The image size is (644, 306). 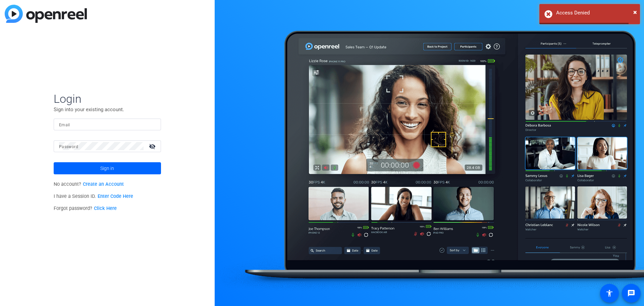 What do you see at coordinates (107, 168) in the screenshot?
I see `button: Sign in` at bounding box center [107, 168].